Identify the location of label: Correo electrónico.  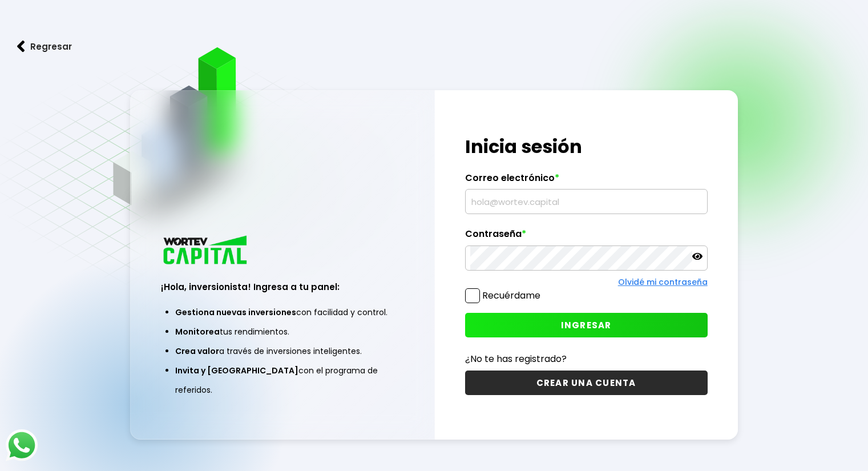
(586, 181).